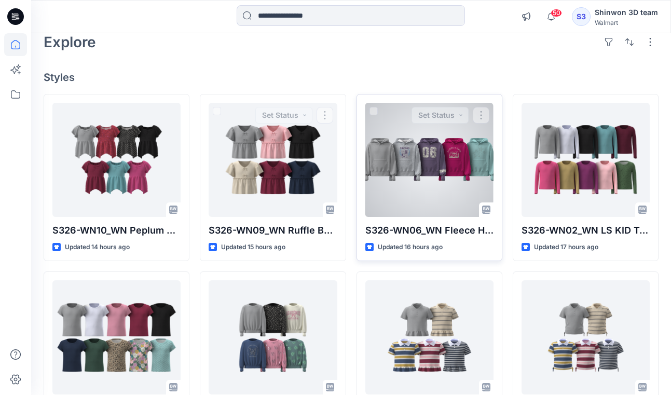 This screenshot has height=395, width=671. Describe the element at coordinates (429, 337) in the screenshot. I see `a: S326-WN05_WN SS Tiered Polo` at that location.